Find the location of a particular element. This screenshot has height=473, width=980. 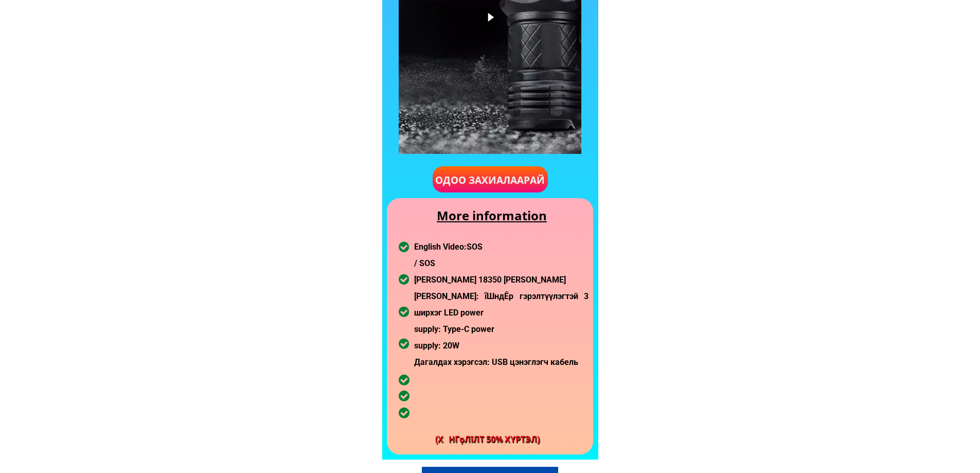

font: / SOS is located at coordinates (425, 263).